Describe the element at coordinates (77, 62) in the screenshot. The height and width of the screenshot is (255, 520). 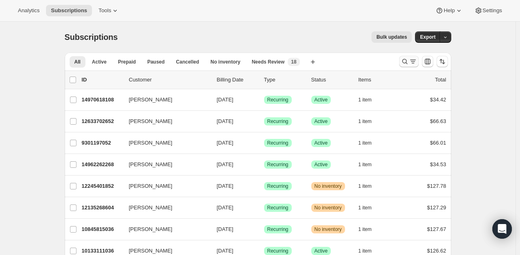
I see `span: All` at that location.